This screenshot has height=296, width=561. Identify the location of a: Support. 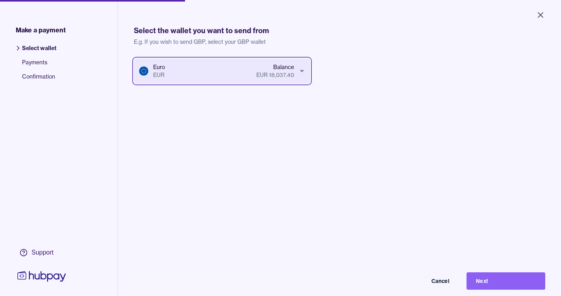
(42, 252).